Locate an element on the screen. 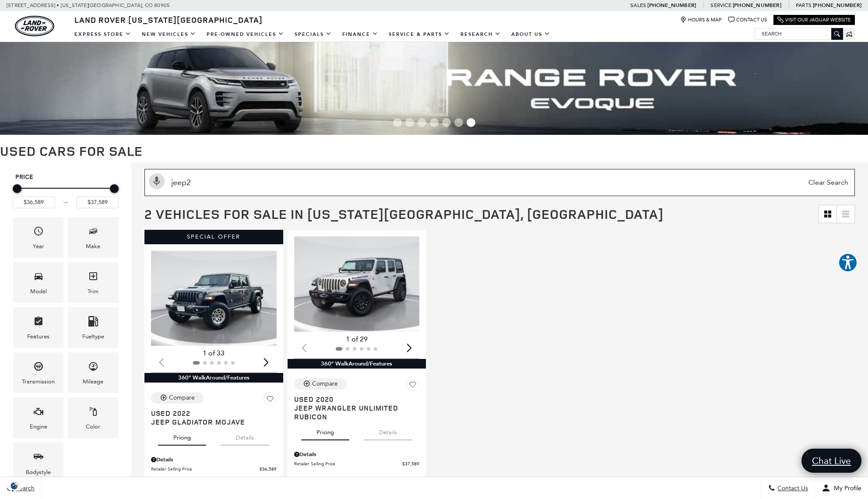 The width and height of the screenshot is (868, 499). div: Model is located at coordinates (38, 292).